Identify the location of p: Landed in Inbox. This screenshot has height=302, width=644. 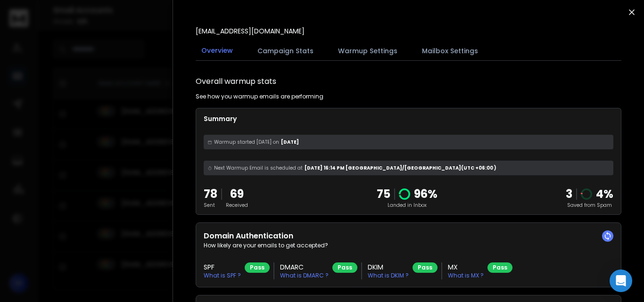
(407, 205).